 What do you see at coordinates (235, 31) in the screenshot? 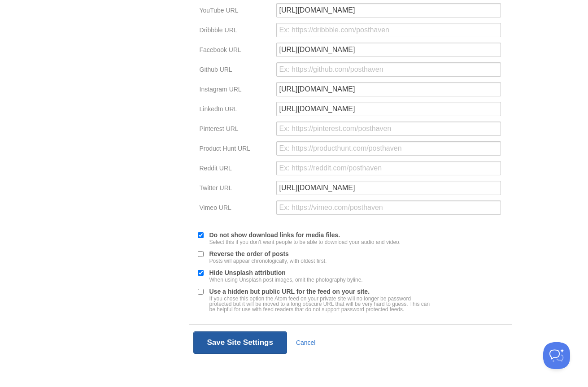
I see `label: Dribbble URL` at bounding box center [235, 31].